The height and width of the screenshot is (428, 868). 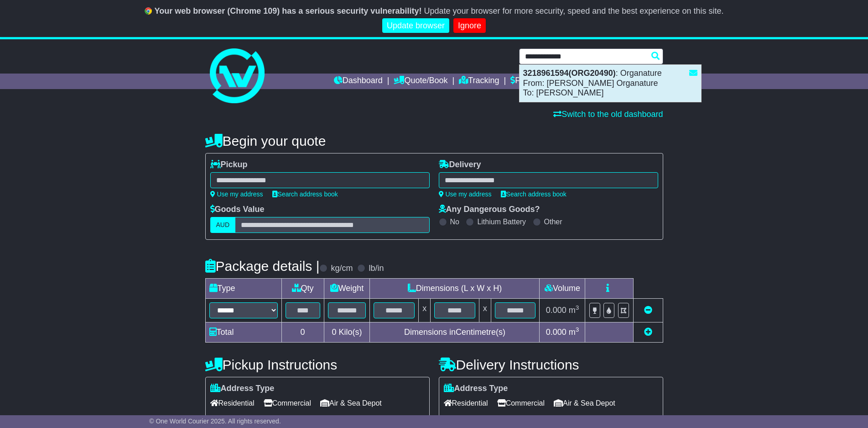 What do you see at coordinates (569, 73) in the screenshot?
I see `strong: 3218961594(ORG20490)` at bounding box center [569, 73].